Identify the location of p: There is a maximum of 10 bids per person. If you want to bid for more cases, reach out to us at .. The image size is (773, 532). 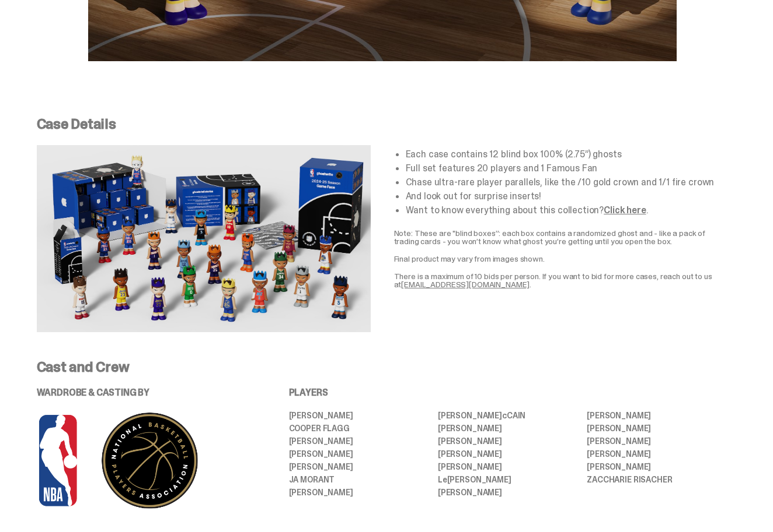
(560, 280).